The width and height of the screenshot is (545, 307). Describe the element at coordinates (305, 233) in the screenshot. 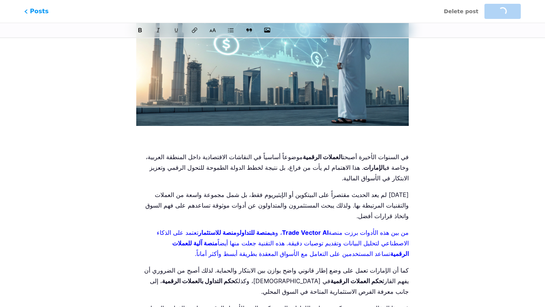

I see `strong: Trade Vector AI` at that location.